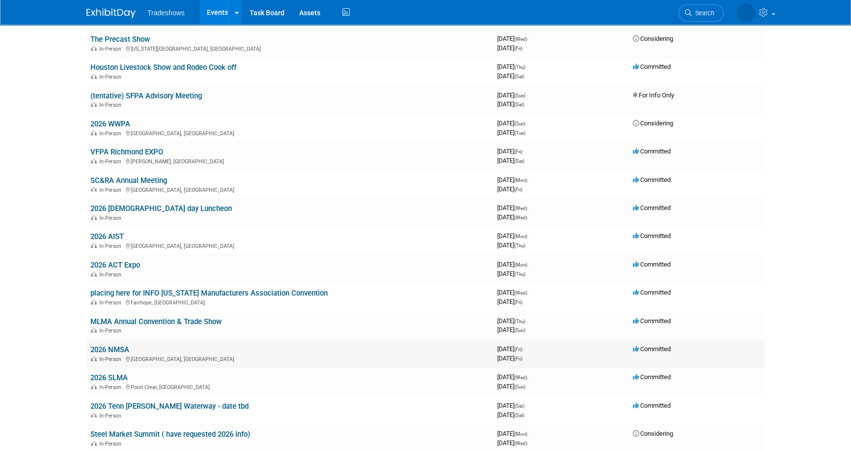 The height and width of the screenshot is (450, 851). What do you see at coordinates (703, 13) in the screenshot?
I see `span: Search` at bounding box center [703, 13].